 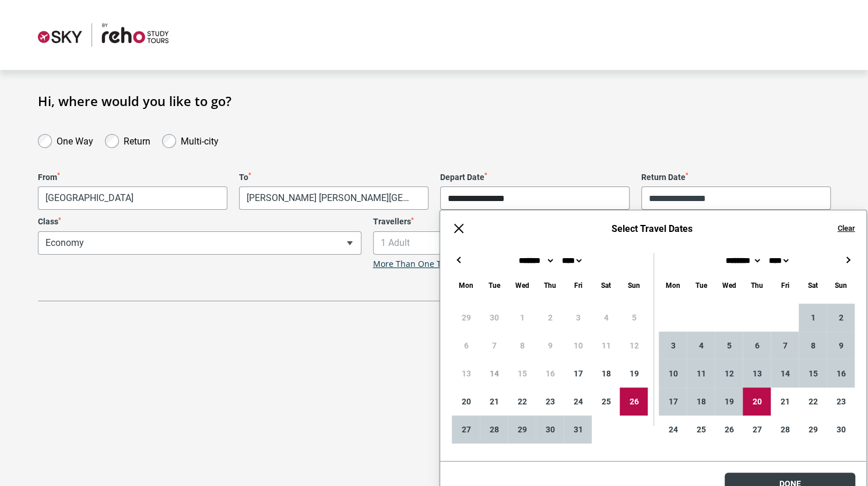 What do you see at coordinates (757, 373) in the screenshot?
I see `div: 13` at bounding box center [757, 373].